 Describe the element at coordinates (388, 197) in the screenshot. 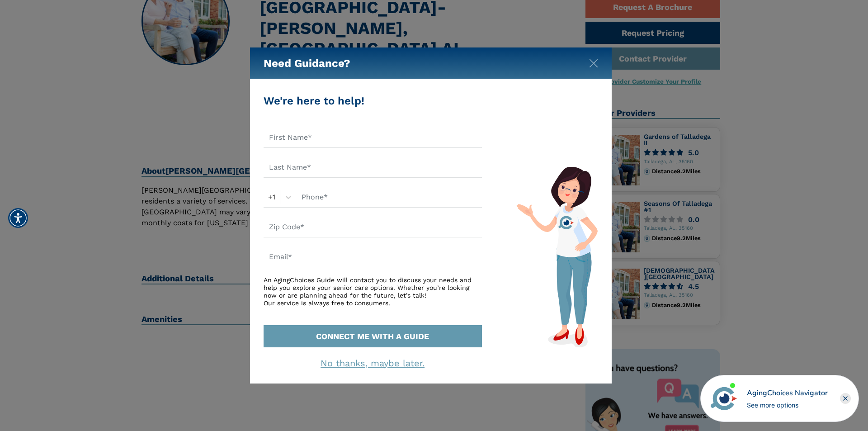

I see `input: Phone*` at that location.